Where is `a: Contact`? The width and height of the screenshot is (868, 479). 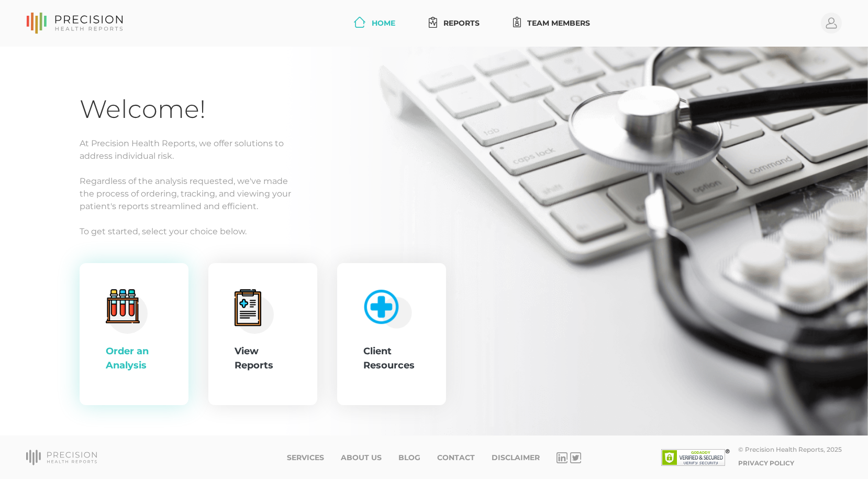
a: Contact is located at coordinates (456, 458).